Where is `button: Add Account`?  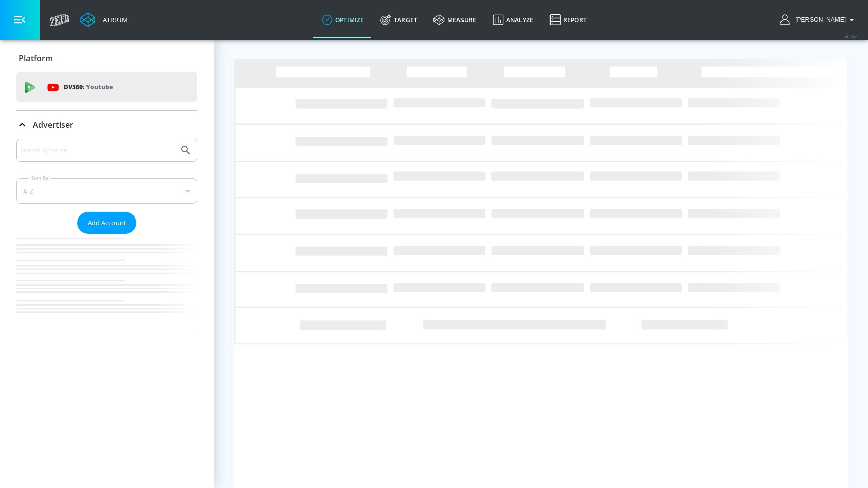 button: Add Account is located at coordinates (107, 223).